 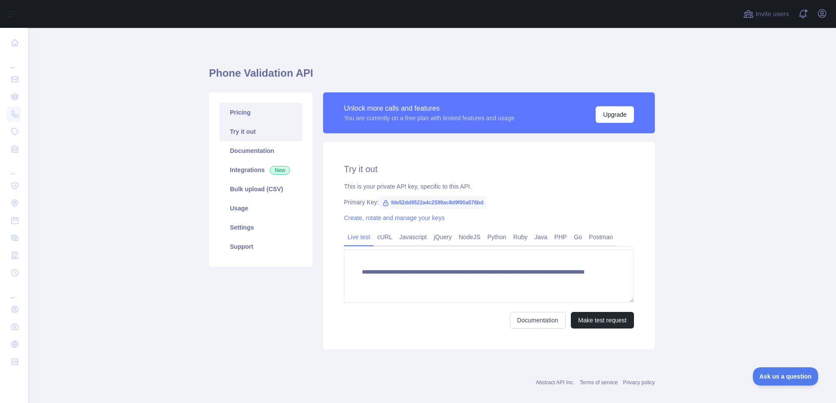 What do you see at coordinates (598, 382) in the screenshot?
I see `a: Terms of service` at bounding box center [598, 382].